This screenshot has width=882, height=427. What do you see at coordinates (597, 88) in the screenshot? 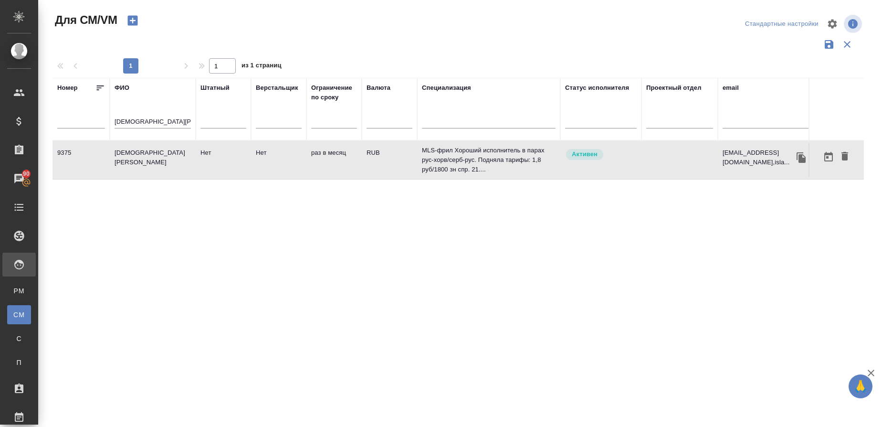
I see `div: Статус исполнителя` at bounding box center [597, 88].